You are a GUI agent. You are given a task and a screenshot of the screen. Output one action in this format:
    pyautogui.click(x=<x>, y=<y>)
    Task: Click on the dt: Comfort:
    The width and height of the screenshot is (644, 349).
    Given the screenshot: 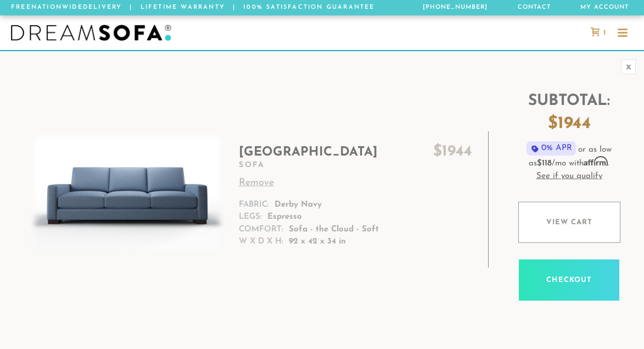 What is the action you would take?
    pyautogui.click(x=260, y=230)
    